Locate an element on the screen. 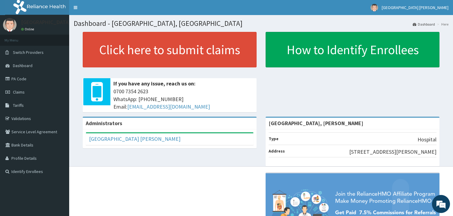 Image resolution: width=453 pixels, height=216 pixels. b: Type is located at coordinates (273, 139).